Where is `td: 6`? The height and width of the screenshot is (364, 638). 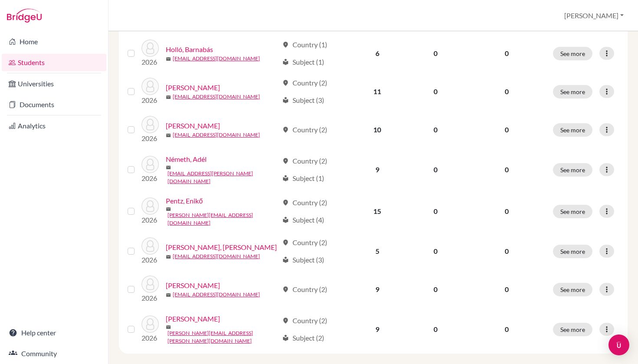 td: 6 is located at coordinates (377, 53).